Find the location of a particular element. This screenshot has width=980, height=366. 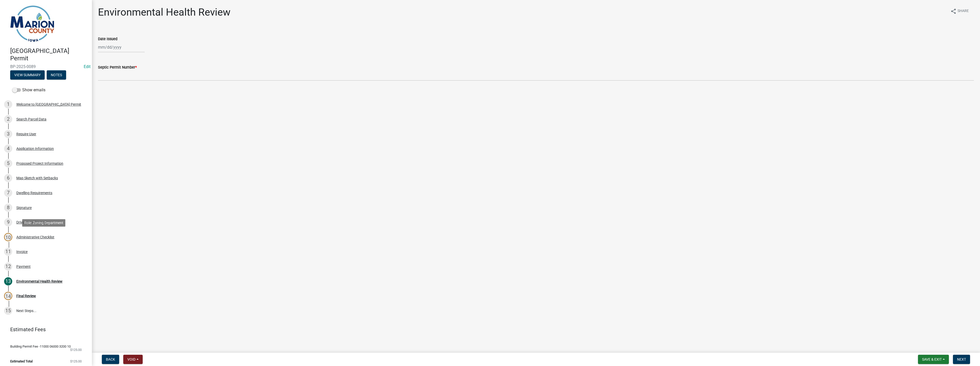

span: Estimated Total is located at coordinates (22, 361).